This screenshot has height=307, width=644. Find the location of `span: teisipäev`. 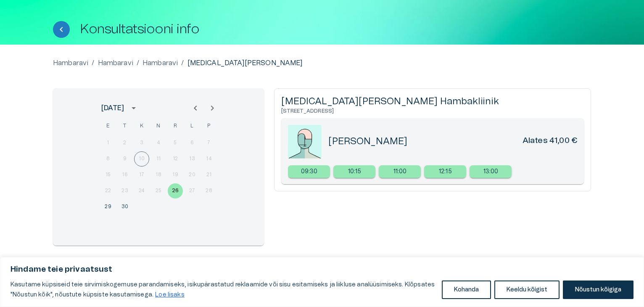

span: teisipäev is located at coordinates (125, 126).